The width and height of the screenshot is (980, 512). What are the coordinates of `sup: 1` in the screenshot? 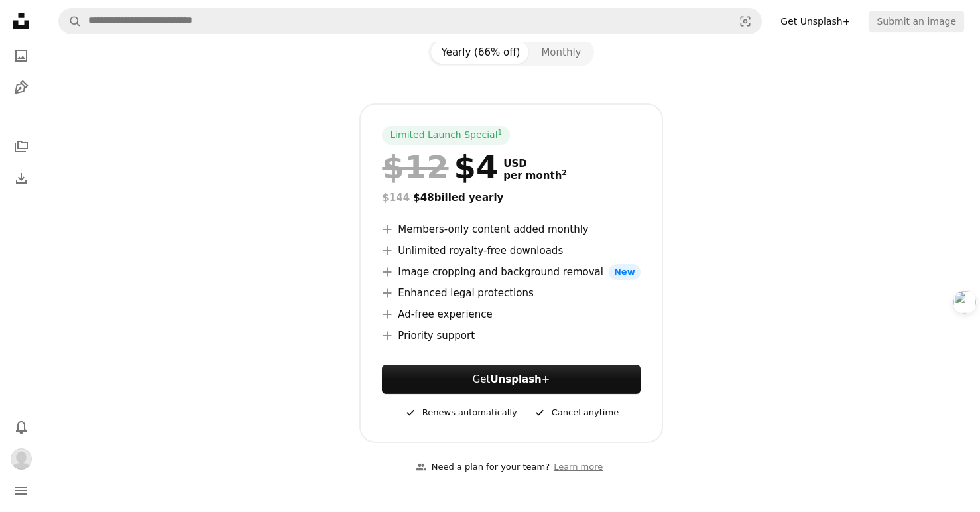 It's located at (500, 132).